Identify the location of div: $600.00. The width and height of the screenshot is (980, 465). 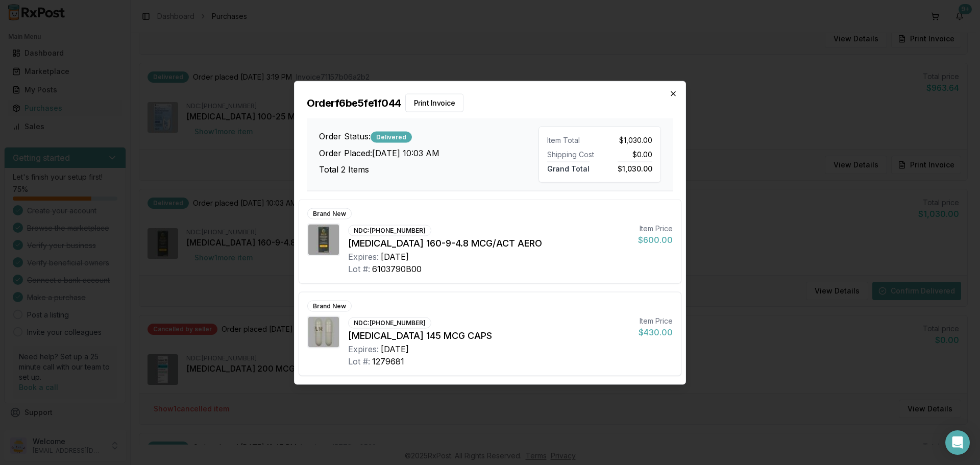
(655, 239).